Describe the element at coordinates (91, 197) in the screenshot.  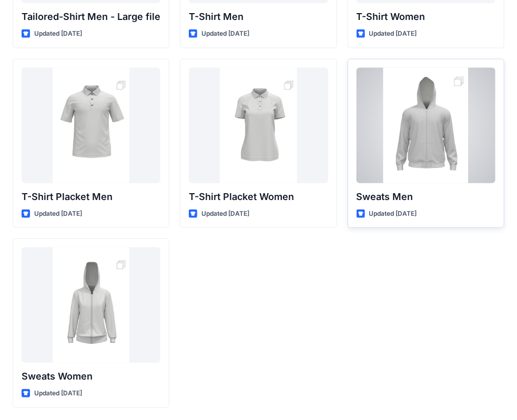
I see `p: T-Shirt Placket Men` at that location.